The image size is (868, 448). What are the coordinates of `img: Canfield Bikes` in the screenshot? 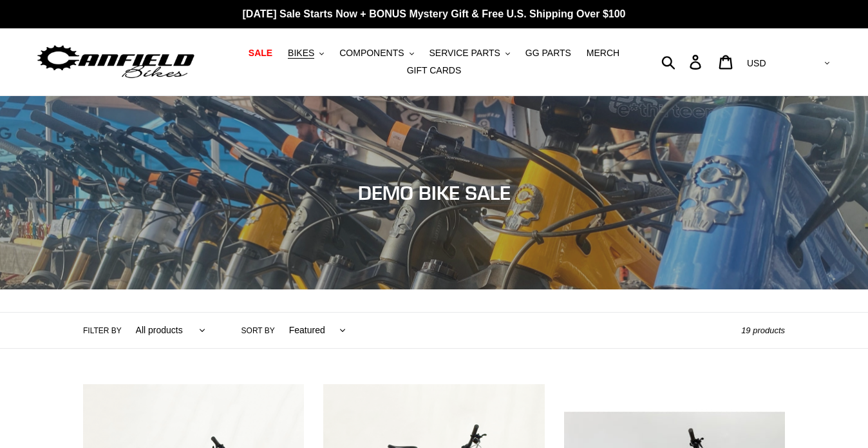 It's located at (116, 62).